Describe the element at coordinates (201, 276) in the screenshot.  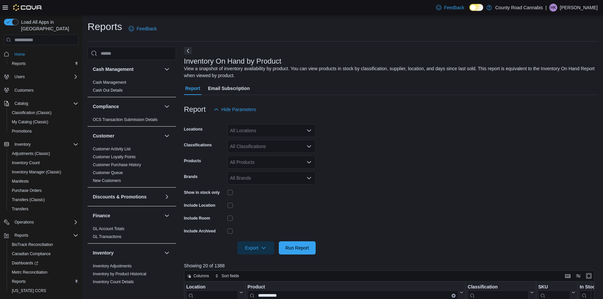
I see `span: Columns` at that location.